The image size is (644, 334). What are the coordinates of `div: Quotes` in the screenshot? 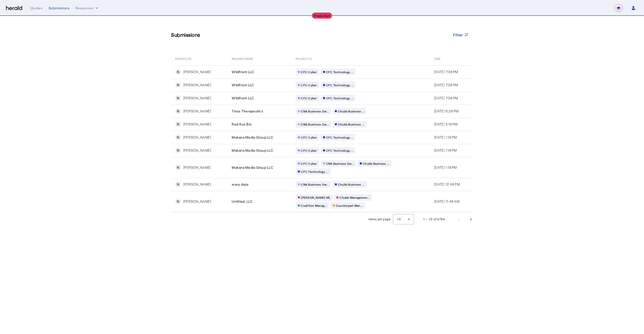 It's located at (36, 8).